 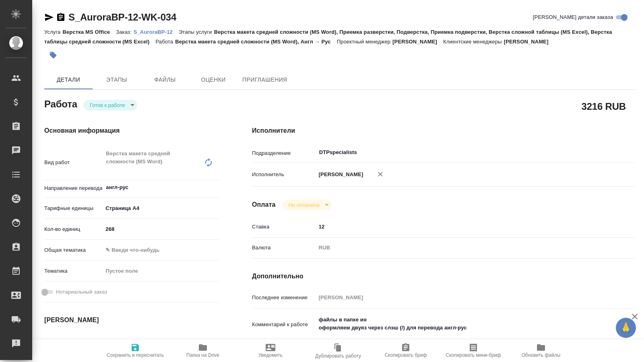 What do you see at coordinates (81, 292) in the screenshot?
I see `span: Нотариальный заказ` at bounding box center [81, 292].